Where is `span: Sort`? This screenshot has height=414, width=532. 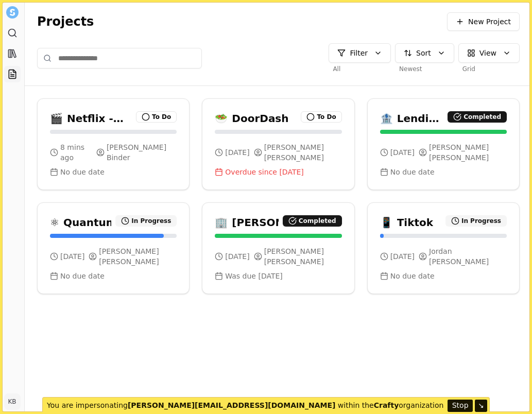
span: Sort is located at coordinates (423, 53).